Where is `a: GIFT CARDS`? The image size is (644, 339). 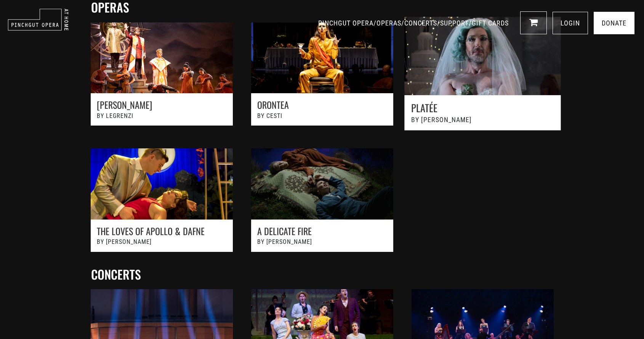
a: GIFT CARDS is located at coordinates (490, 23).